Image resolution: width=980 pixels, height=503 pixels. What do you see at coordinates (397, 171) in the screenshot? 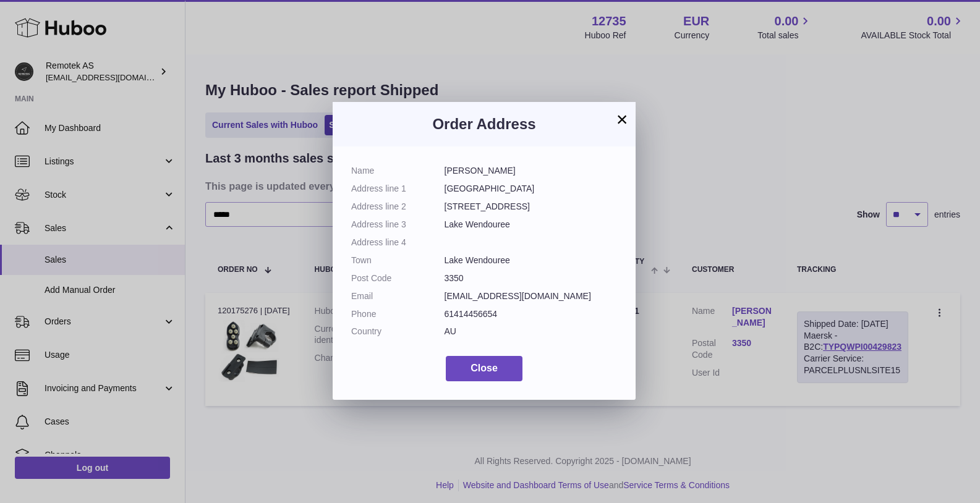
I see `dt: Name` at bounding box center [397, 171].